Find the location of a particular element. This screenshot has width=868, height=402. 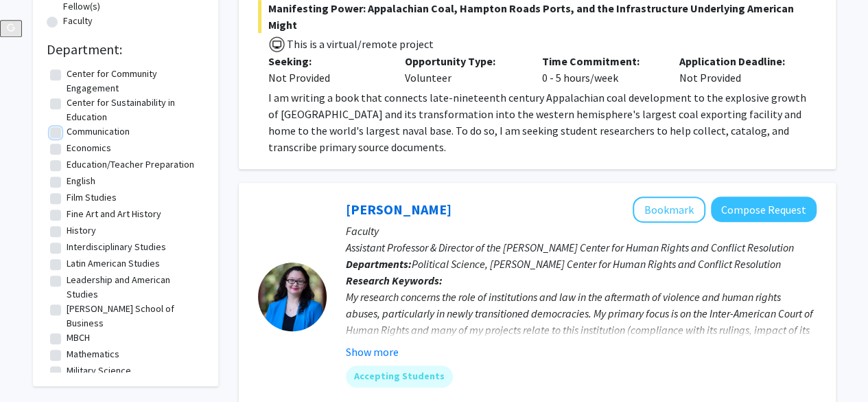

label: MBCH is located at coordinates (78, 337).